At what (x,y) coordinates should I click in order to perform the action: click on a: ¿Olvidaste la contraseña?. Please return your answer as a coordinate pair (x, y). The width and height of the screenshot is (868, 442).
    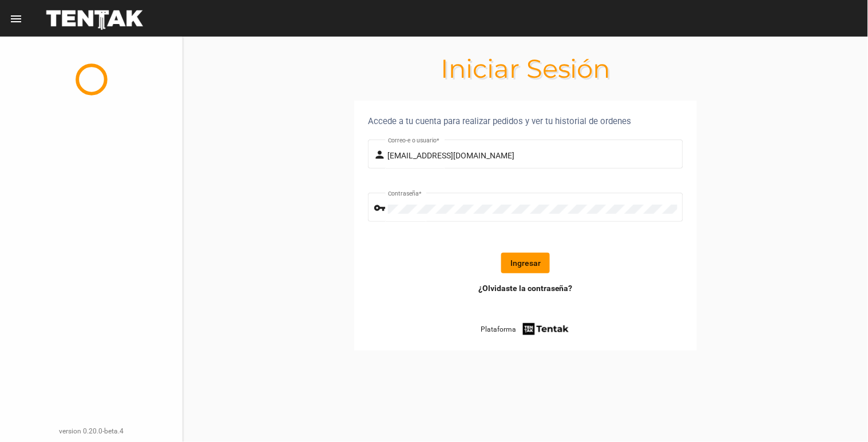
    Looking at the image, I should click on (525, 289).